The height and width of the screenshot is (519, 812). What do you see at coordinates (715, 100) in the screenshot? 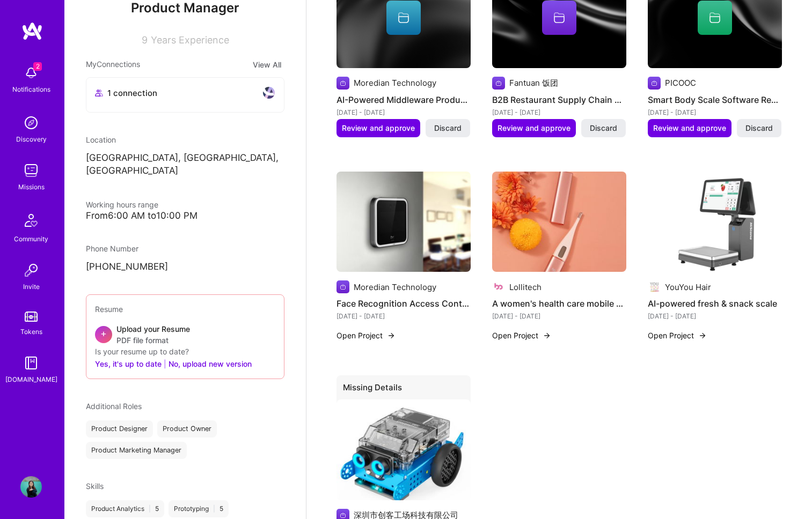
I see `h4: Smart Body Scale Software Revitalization` at bounding box center [715, 100].